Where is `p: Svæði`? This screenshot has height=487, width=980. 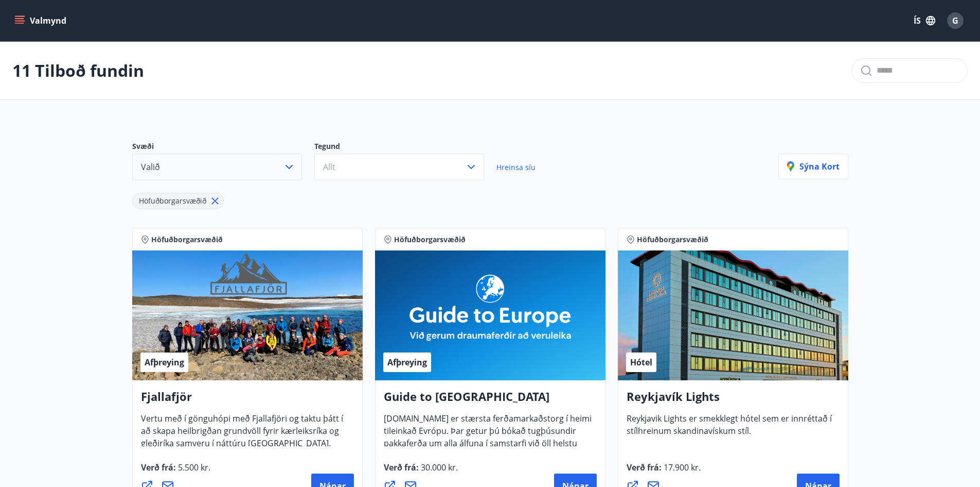 p: Svæði is located at coordinates (224, 147).